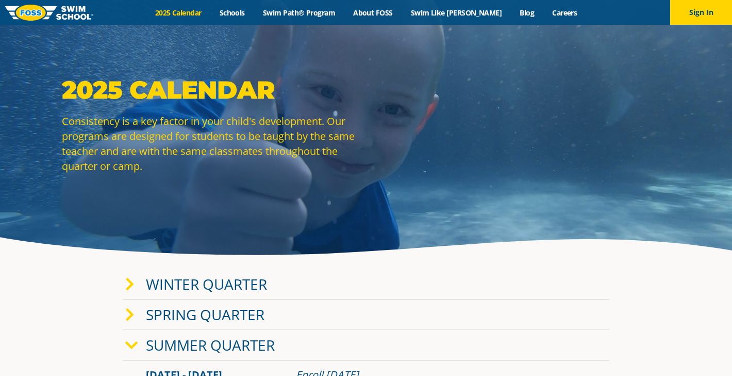 The image size is (732, 376). Describe the element at coordinates (565, 12) in the screenshot. I see `a: Careers` at that location.